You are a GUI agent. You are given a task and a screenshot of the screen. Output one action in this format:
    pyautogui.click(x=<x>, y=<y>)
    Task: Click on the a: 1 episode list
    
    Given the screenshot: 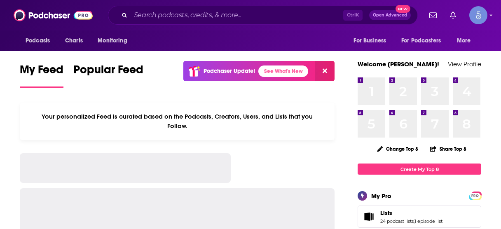 What is the action you would take?
    pyautogui.click(x=429, y=221)
    